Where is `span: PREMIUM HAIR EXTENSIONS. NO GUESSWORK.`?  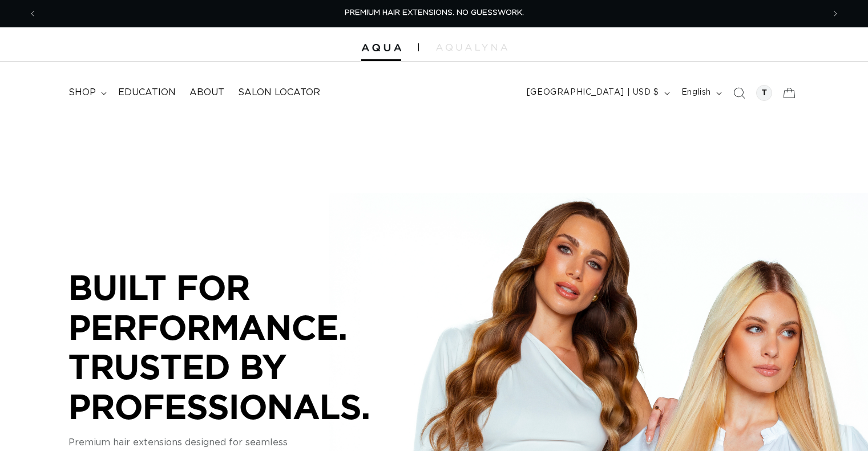 span: PREMIUM HAIR EXTENSIONS. NO GUESSWORK. is located at coordinates (434, 13).